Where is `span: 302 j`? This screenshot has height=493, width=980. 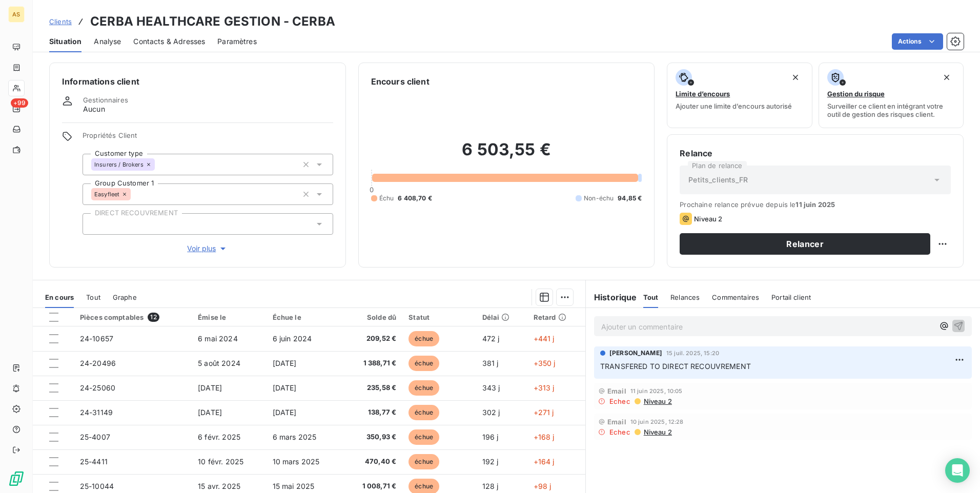 span: 302 j is located at coordinates (491, 412).